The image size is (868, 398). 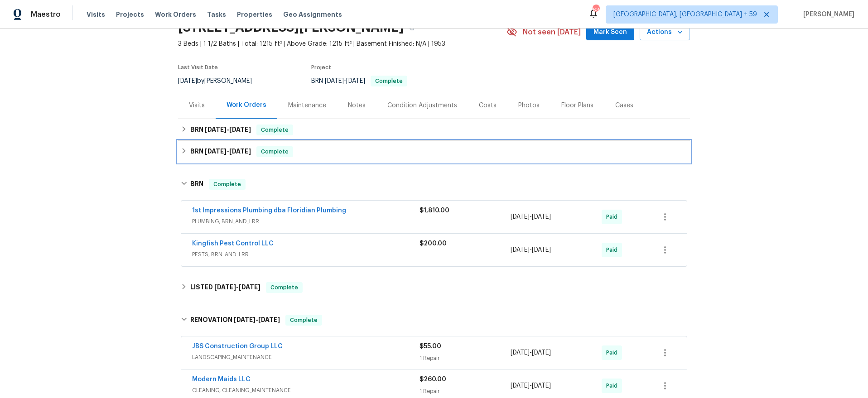 I want to click on span: 3 Beds | 1 1/2 Baths | Total: 1215 ft² | Above Grade: 1215 ft² | Basement Finished: N/A | 1953, so click(x=342, y=44).